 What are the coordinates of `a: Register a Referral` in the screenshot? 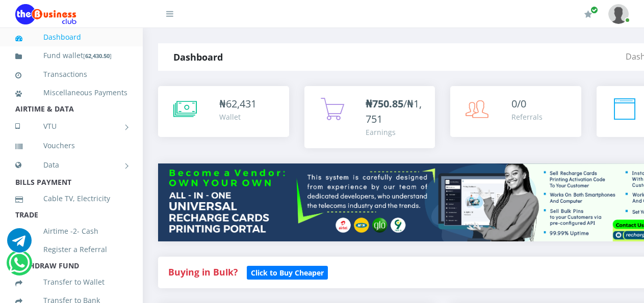 It's located at (71, 249).